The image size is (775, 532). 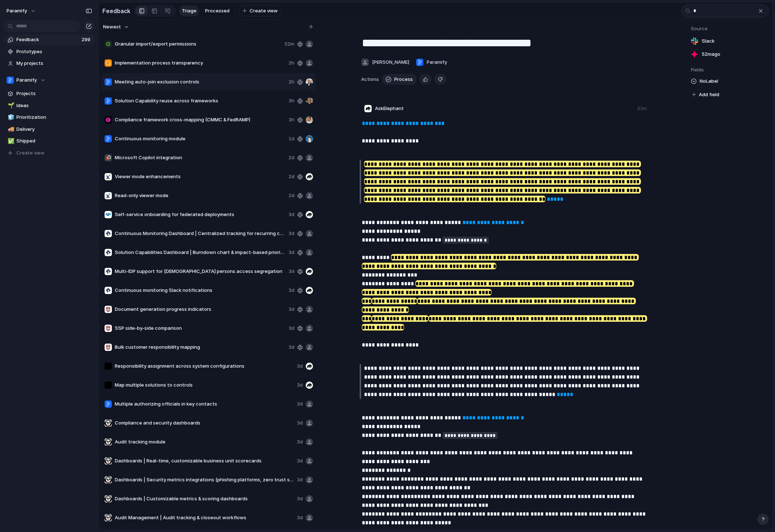 I want to click on span: Shipped, so click(x=54, y=141).